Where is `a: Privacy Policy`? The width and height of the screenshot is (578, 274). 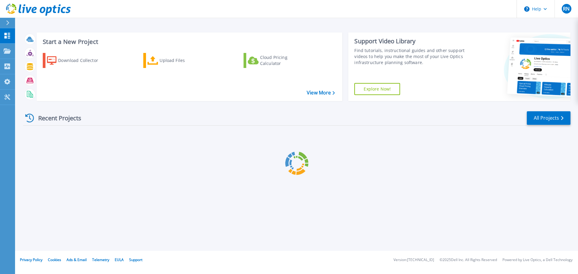
a: Privacy Policy is located at coordinates (31, 260).